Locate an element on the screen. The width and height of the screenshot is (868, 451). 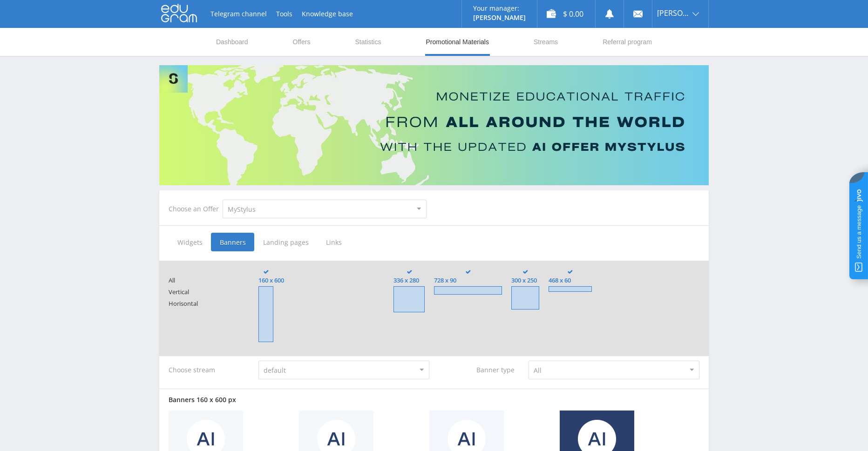
span: Links is located at coordinates (334, 242).